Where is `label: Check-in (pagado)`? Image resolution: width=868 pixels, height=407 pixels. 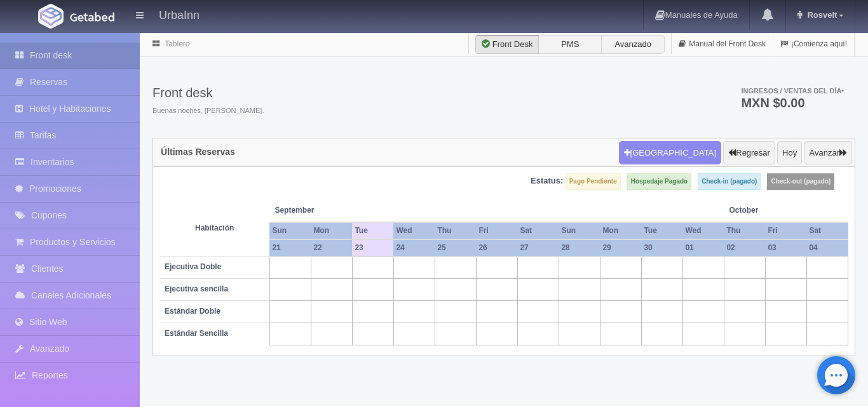
label: Check-in (pagado) is located at coordinates (729, 181).